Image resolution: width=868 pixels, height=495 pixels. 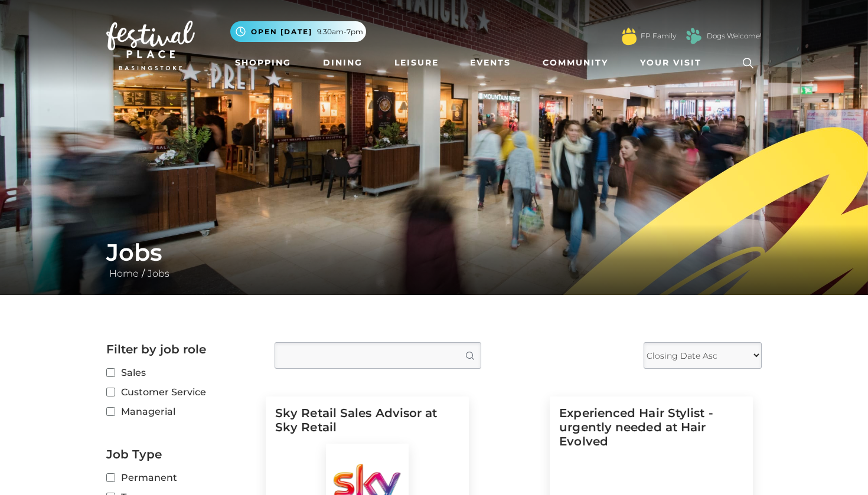 I want to click on span: 9.30am-7pm, so click(x=340, y=32).